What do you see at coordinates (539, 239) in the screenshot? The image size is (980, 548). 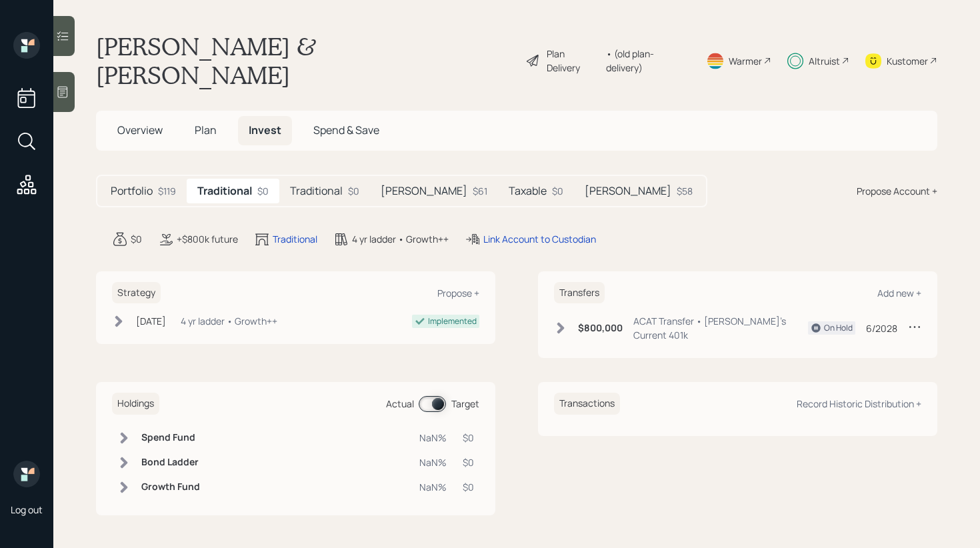 I see `div: Link Account to Custodian` at bounding box center [539, 239].